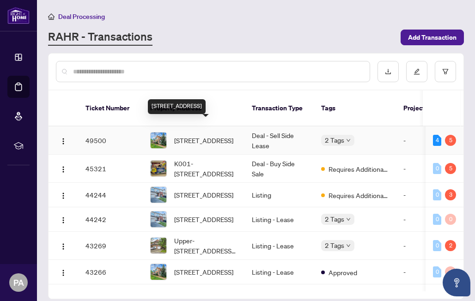  I want to click on span: home, so click(51, 17).